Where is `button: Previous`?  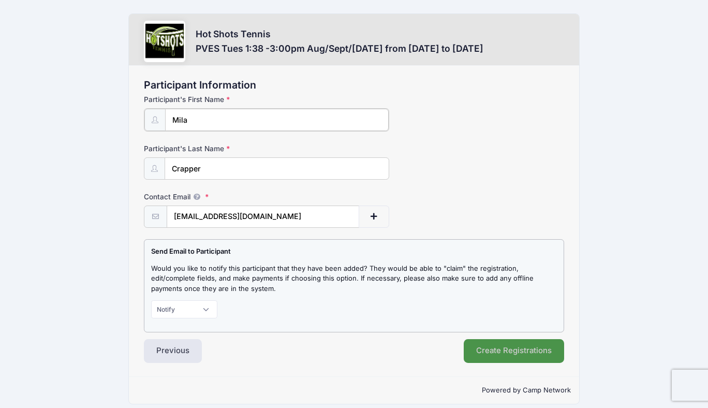
button: Previous is located at coordinates (173, 351).